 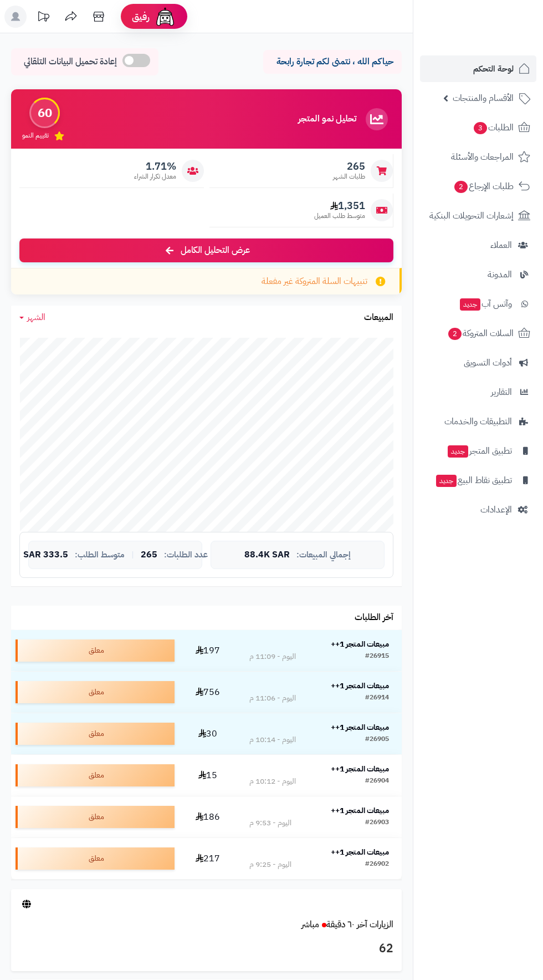 What do you see at coordinates (45, 555) in the screenshot?
I see `span: 333.5 SAR` at bounding box center [45, 555].